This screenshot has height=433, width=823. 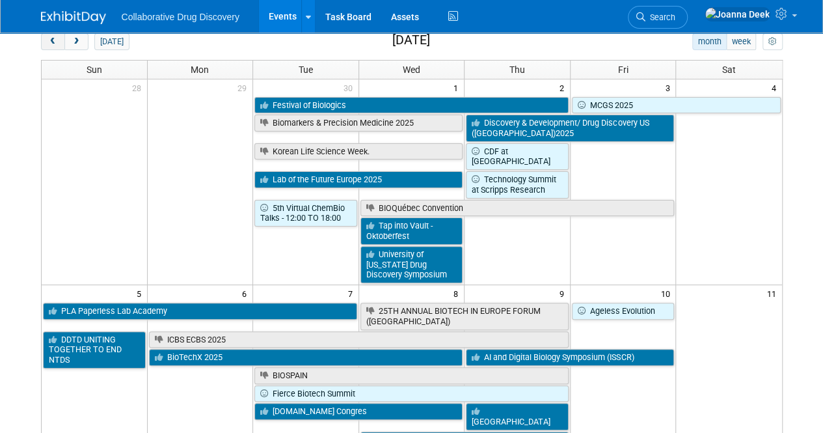 I want to click on button: next, so click(x=76, y=42).